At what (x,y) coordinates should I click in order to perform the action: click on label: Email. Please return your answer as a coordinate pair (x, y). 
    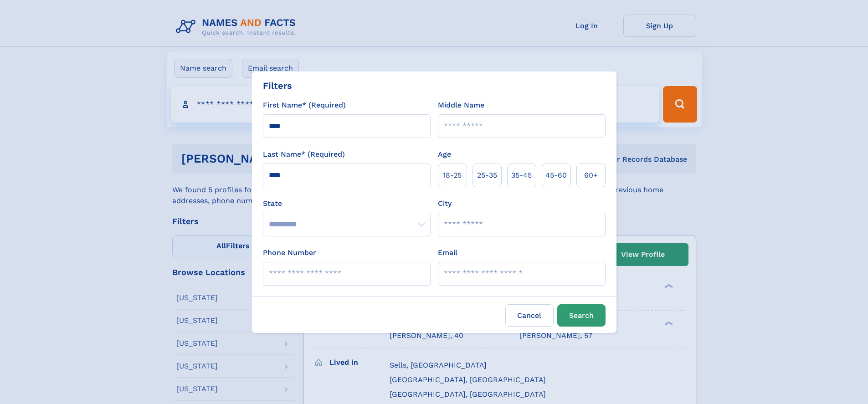
    Looking at the image, I should click on (448, 252).